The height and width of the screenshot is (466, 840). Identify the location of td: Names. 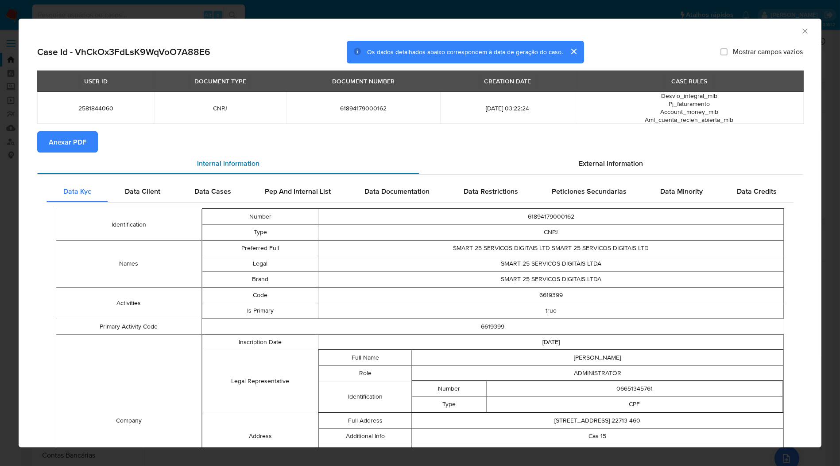
(129, 264).